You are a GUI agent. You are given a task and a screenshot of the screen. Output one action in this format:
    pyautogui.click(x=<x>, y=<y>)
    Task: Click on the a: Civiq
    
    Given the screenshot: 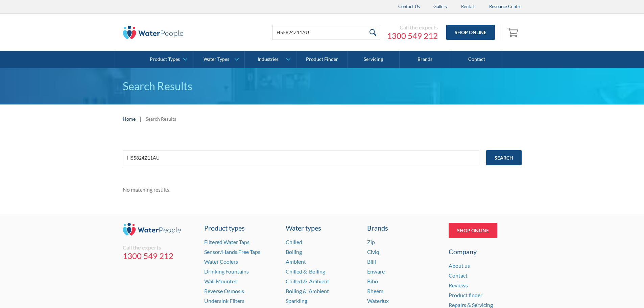 What is the action you would take?
    pyautogui.click(x=373, y=252)
    